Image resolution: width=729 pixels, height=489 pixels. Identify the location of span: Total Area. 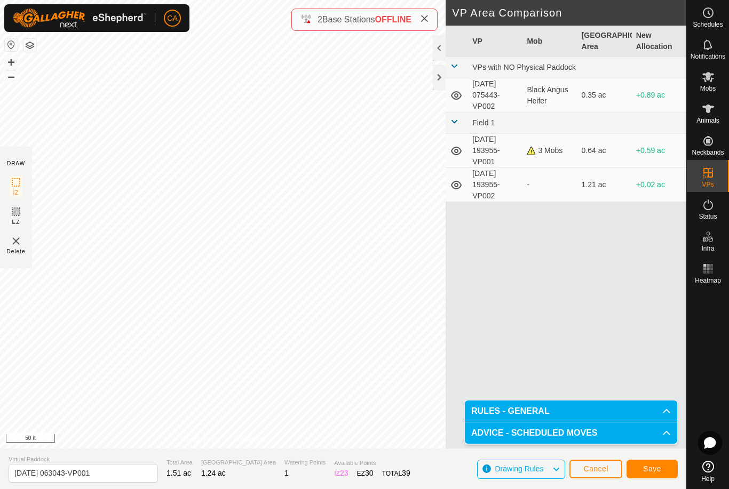
(179, 462).